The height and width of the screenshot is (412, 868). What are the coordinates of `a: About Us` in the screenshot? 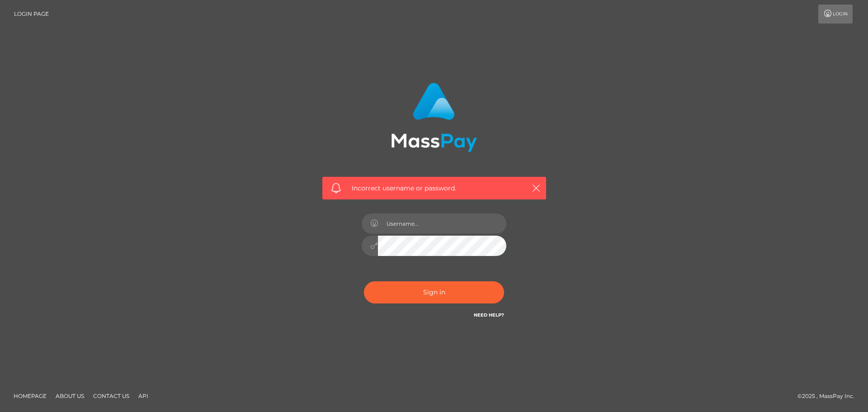 It's located at (69, 396).